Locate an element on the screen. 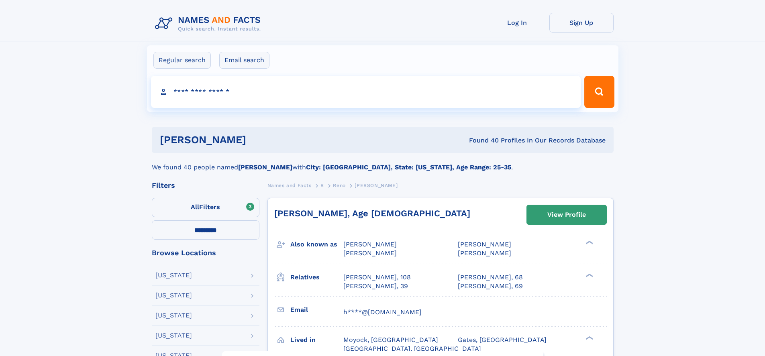 The width and height of the screenshot is (765, 356). label: Regular search is located at coordinates (182, 60).